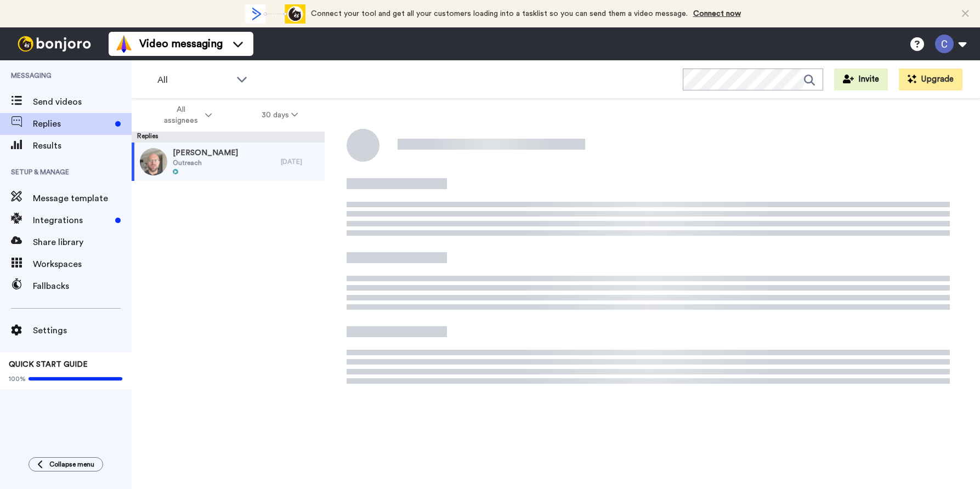 The width and height of the screenshot is (980, 489). I want to click on span: Settings, so click(82, 331).